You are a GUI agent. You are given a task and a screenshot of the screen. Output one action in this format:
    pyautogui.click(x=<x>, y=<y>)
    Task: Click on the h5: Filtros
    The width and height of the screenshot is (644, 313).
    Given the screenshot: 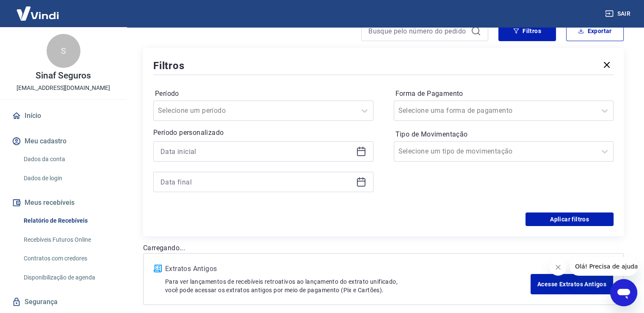 What is the action you would take?
    pyautogui.click(x=169, y=66)
    